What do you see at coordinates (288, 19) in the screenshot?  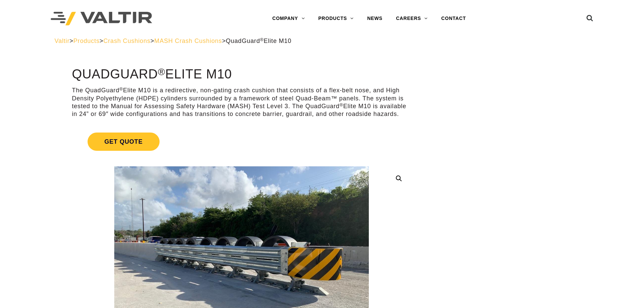 I see `a: COMPANY` at bounding box center [288, 19].